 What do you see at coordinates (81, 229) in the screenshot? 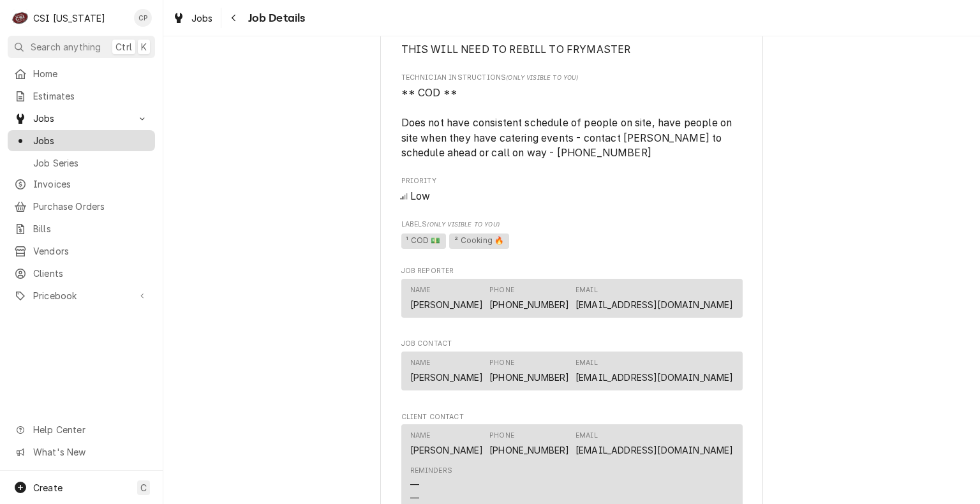
I see `a: Bills` at bounding box center [81, 229].